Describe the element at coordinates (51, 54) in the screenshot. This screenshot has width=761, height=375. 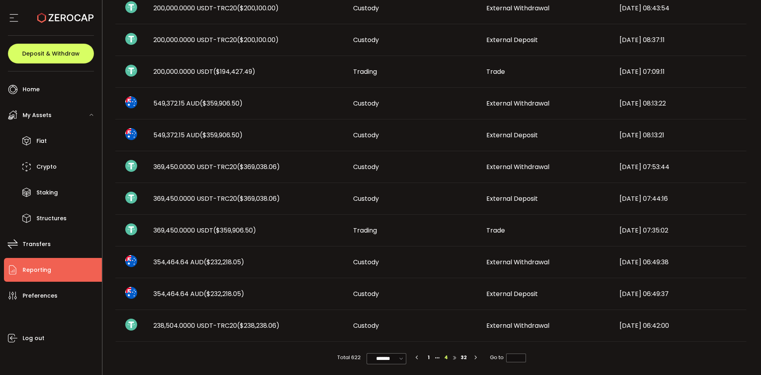
I see `span: Deposit & Withdraw` at that location.